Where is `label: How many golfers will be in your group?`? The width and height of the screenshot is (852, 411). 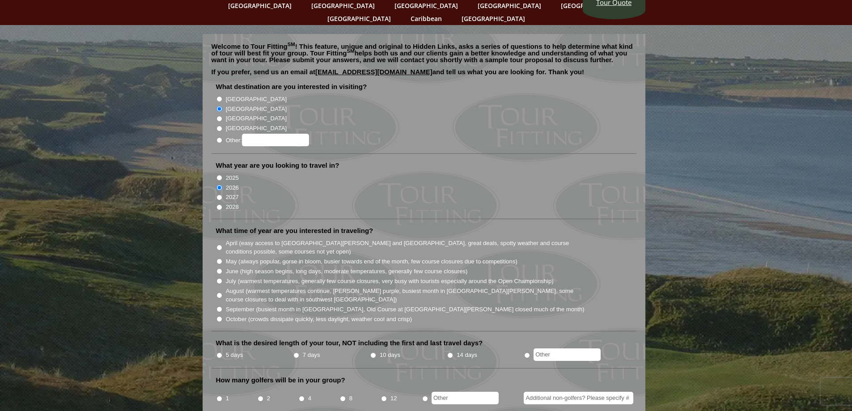
label: How many golfers will be in your group? is located at coordinates (280, 380).